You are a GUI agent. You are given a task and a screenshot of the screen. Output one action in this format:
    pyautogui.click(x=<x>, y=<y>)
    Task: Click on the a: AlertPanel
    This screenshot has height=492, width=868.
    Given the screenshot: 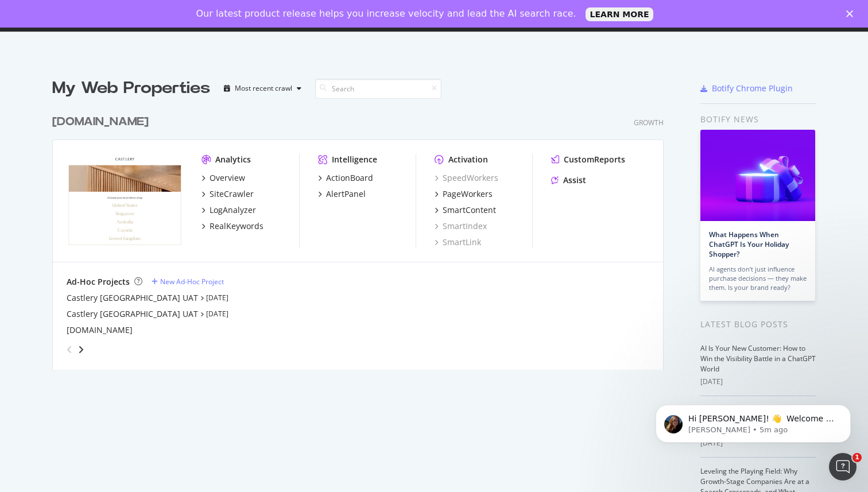 What is the action you would take?
    pyautogui.click(x=341, y=194)
    